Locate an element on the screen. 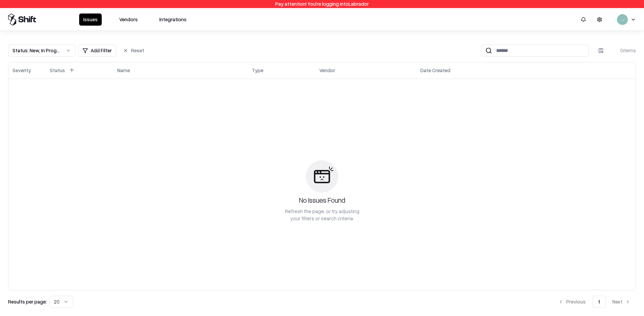 The height and width of the screenshot is (316, 644). div: Type is located at coordinates (258, 70).